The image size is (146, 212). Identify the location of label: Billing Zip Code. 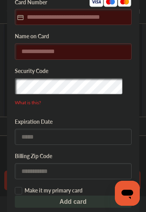
(73, 156).